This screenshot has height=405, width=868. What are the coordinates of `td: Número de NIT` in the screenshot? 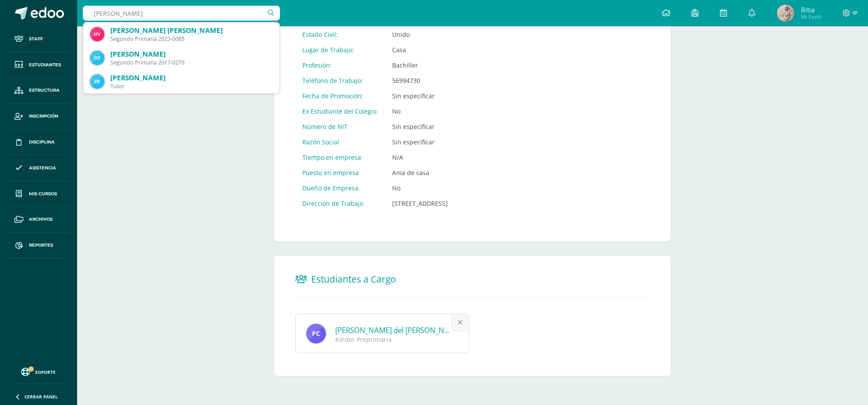 It's located at (340, 126).